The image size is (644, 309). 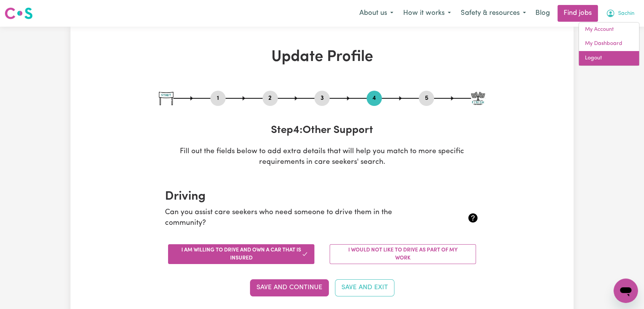 I want to click on button: I am willing to drive and own a car that is insured, so click(x=241, y=254).